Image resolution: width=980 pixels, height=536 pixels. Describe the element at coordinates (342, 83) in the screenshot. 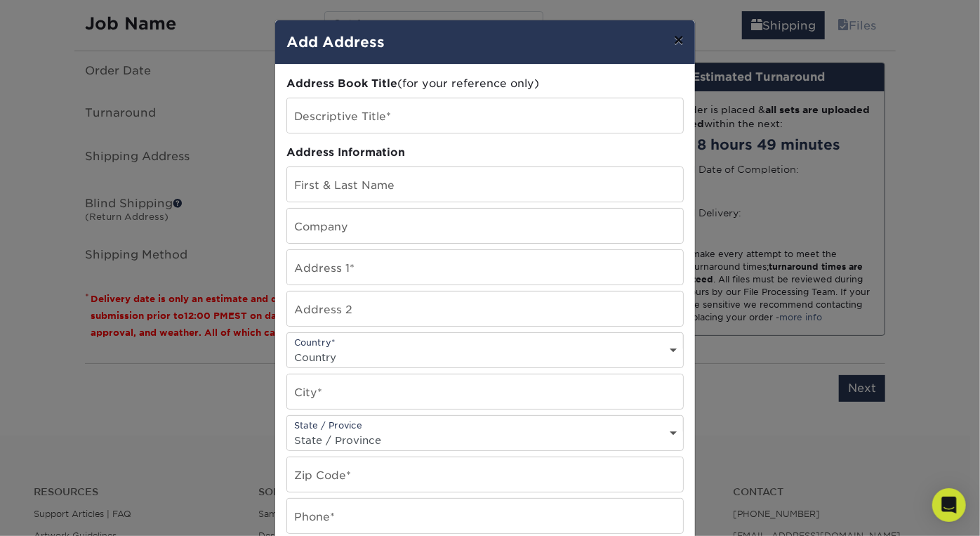

I see `span: Address Book Title` at that location.